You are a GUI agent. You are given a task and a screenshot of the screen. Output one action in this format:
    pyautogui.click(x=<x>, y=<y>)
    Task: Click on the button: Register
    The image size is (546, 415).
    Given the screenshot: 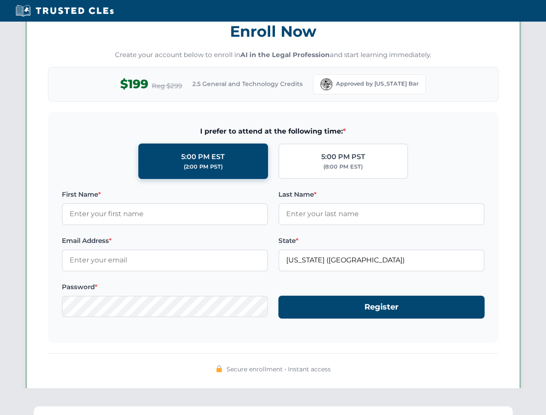 What is the action you would take?
    pyautogui.click(x=381, y=307)
    